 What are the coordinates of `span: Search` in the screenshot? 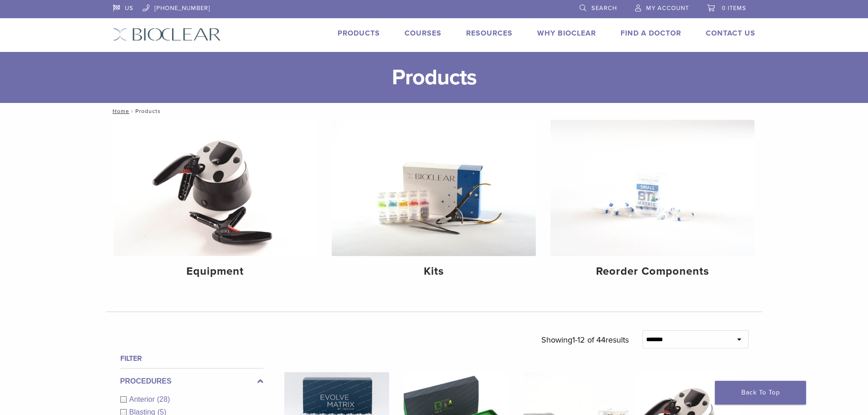 It's located at (604, 8).